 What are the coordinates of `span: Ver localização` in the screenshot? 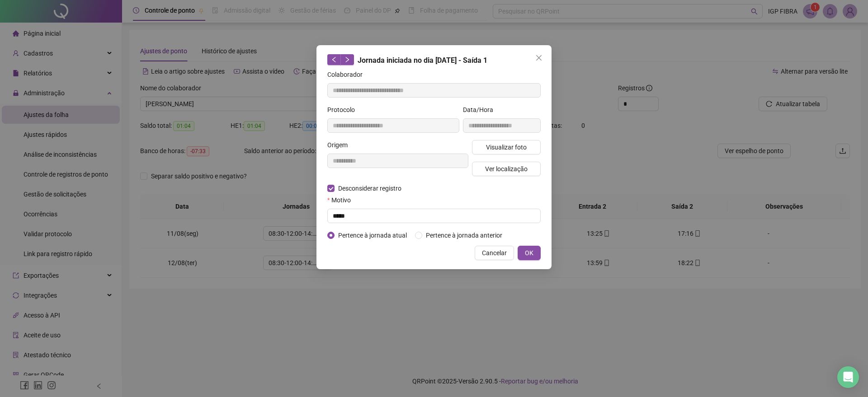 It's located at (506, 169).